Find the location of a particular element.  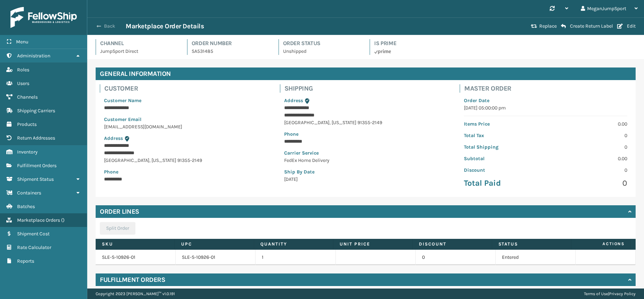

button: Replace is located at coordinates (544, 26).